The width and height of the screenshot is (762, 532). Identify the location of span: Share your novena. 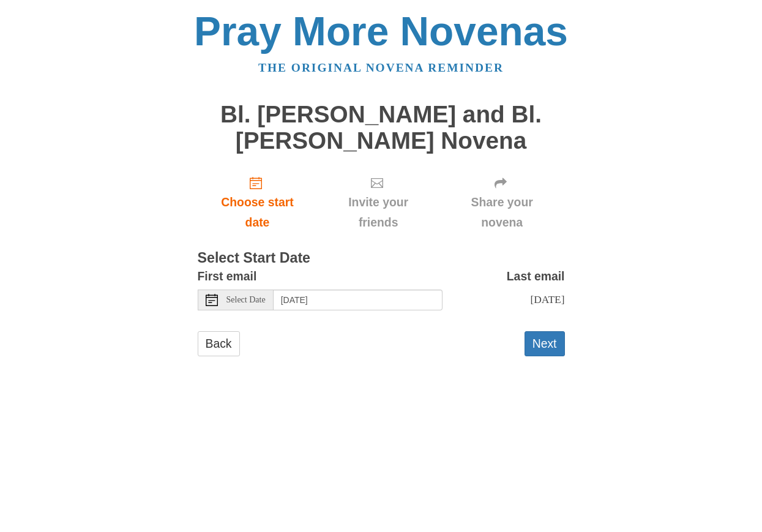
(502, 212).